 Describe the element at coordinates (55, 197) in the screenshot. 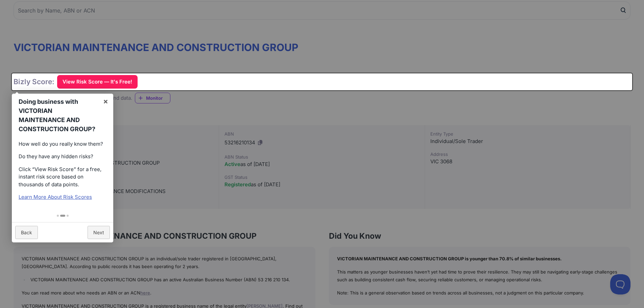

I see `a: Learn More About Risk Scores` at that location.